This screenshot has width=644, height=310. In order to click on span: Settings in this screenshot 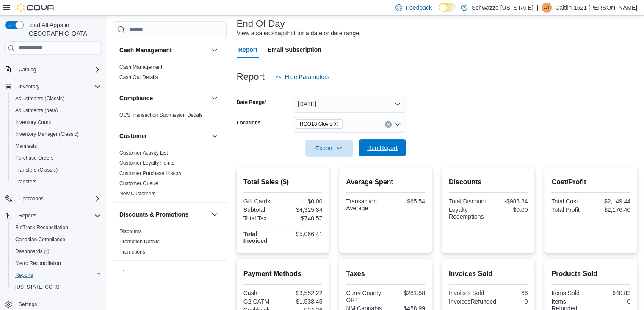, I will do `click(58, 303)`.